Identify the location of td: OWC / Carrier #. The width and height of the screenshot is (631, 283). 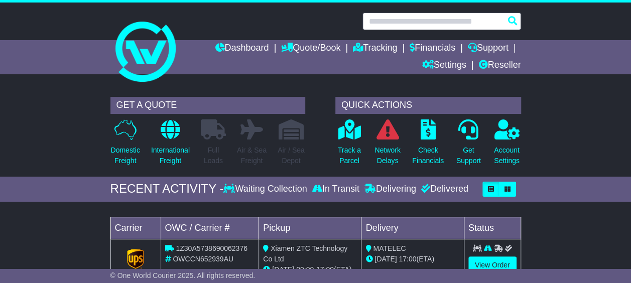
(210, 228).